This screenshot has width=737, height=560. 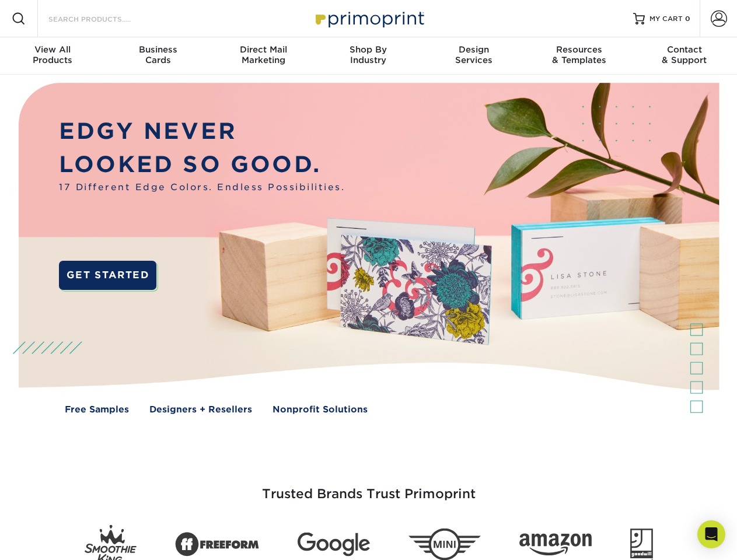 I want to click on a: Designers + Resellers, so click(x=201, y=410).